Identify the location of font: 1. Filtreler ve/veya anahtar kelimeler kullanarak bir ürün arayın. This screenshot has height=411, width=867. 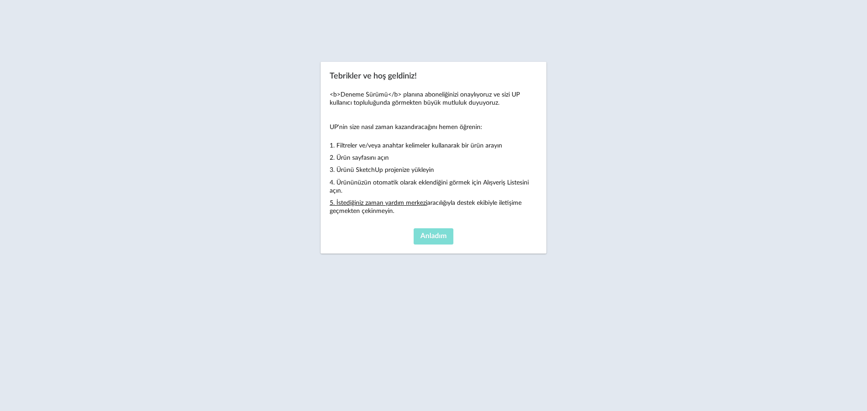
(416, 146).